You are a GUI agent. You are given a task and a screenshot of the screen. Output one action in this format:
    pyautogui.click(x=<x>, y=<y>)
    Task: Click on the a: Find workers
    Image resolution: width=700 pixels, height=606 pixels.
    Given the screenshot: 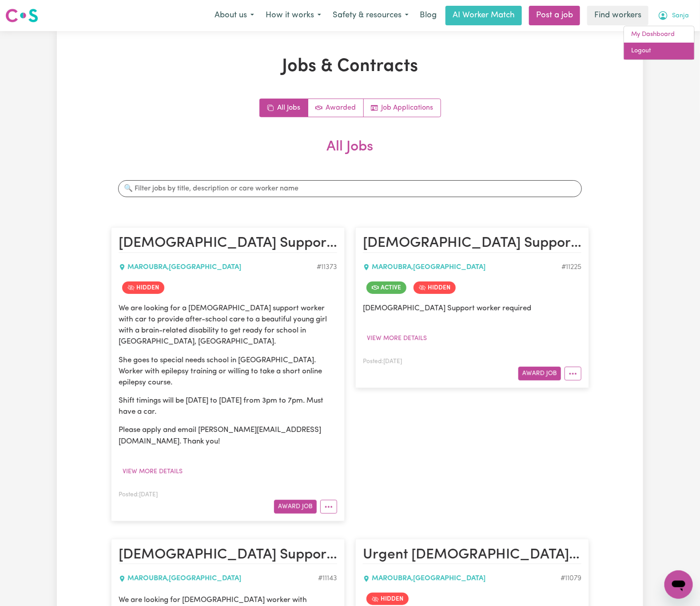 What is the action you would take?
    pyautogui.click(x=617, y=15)
    